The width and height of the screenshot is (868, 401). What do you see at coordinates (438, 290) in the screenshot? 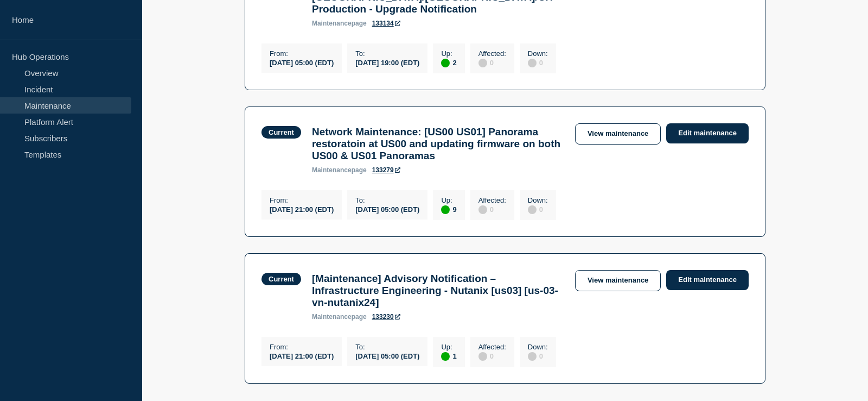
I see `h3: [Maintenance] Advisory Notification – Infrastructure Engineering - Nutanix [us03] [us-03-vn-nutan...` at bounding box center [438, 290].